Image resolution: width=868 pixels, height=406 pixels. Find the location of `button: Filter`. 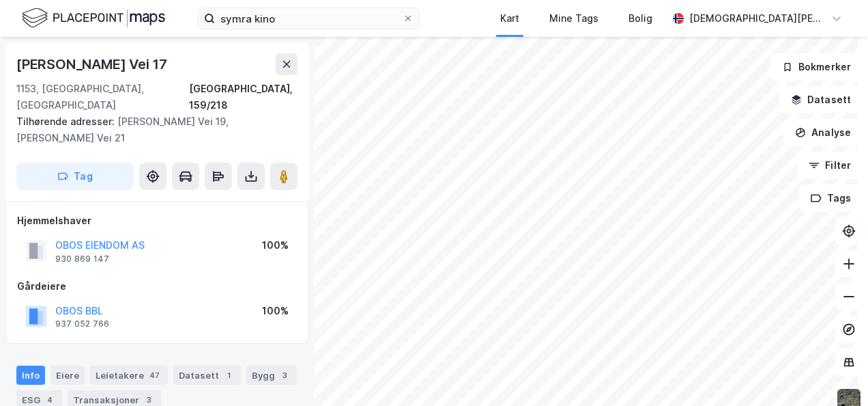

button: Filter is located at coordinates (830, 165).